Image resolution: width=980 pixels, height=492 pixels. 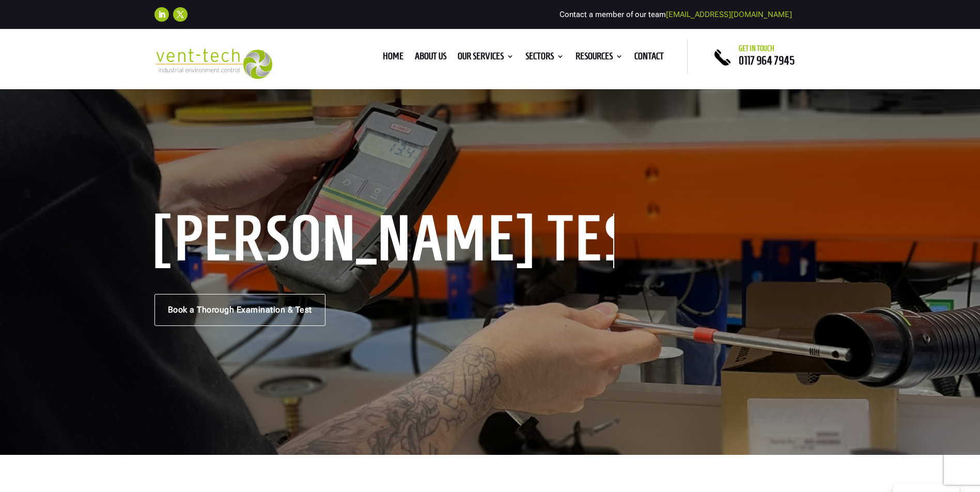 What do you see at coordinates (181, 15) in the screenshot?
I see `a: Follow on X` at bounding box center [181, 15].